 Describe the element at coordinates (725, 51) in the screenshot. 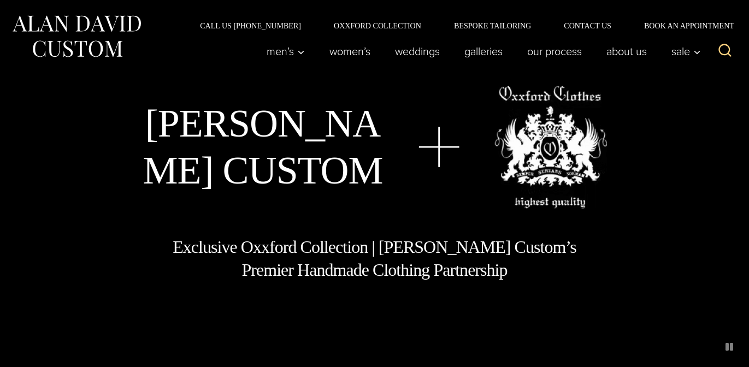

I see `button: View Search Form` at that location.